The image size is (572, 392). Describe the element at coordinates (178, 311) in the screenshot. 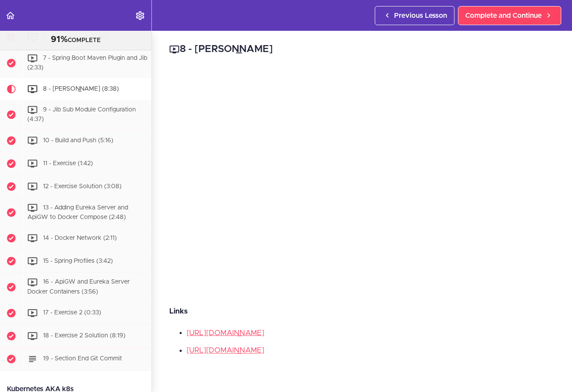

I see `strong: Links` at that location.